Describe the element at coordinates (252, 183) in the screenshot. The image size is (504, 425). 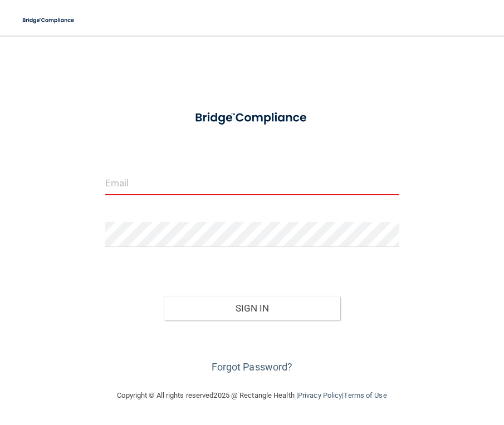
I see `input: Email` at that location.